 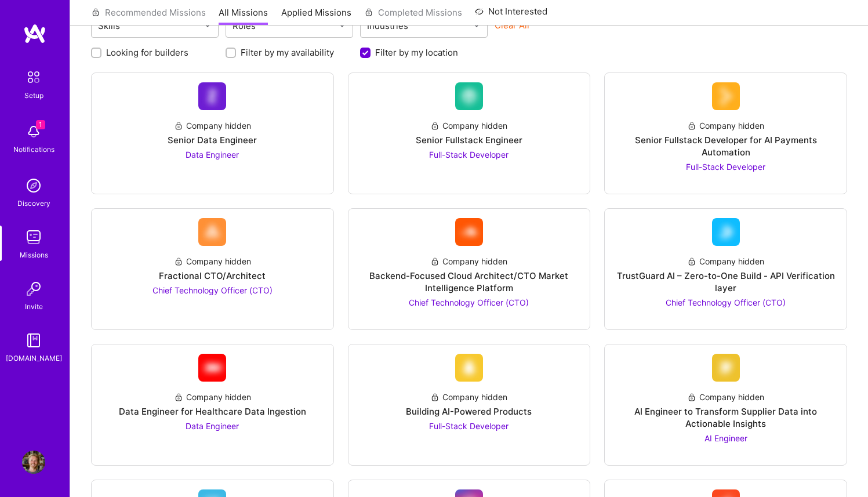 I want to click on img: setup, so click(x=33, y=77).